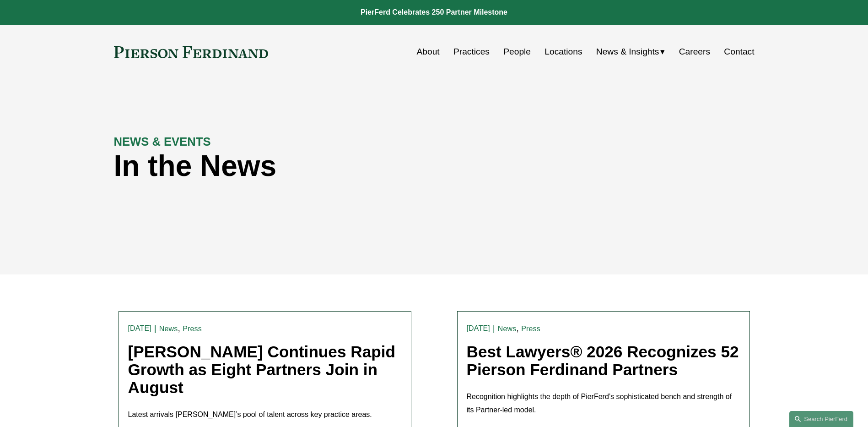 This screenshot has height=427, width=868. Describe the element at coordinates (604, 403) in the screenshot. I see `p: Recognition highlights the depth of PierFerd’s sophisticated bench and strength of its Partner-le...` at that location.